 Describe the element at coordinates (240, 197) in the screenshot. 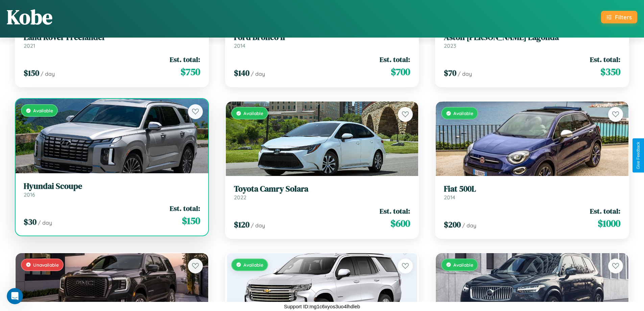

I see `span: 2022` at that location.